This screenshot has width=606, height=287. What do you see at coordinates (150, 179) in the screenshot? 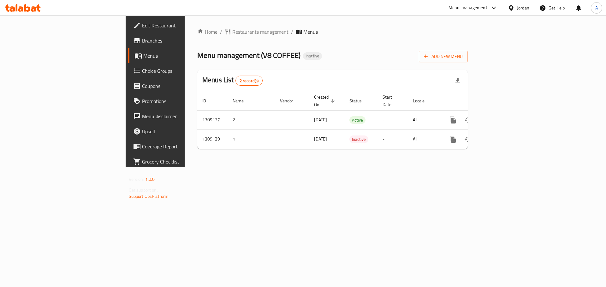
I see `span: 1.0.0` at bounding box center [150, 179].